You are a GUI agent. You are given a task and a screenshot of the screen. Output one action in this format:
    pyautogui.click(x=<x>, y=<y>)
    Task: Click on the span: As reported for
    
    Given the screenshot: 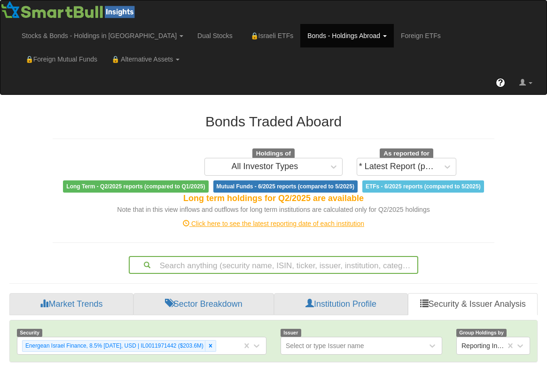 What is the action you would take?
    pyautogui.click(x=407, y=154)
    